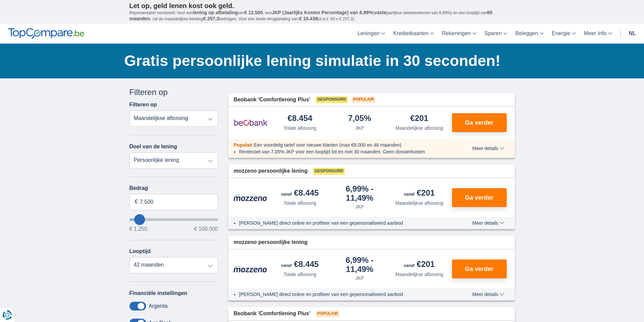 This screenshot has width=644, height=322. I want to click on span: Een voordelig tarief voor nieuwe klanten (max €8.000 en 48 maanden), so click(328, 145).